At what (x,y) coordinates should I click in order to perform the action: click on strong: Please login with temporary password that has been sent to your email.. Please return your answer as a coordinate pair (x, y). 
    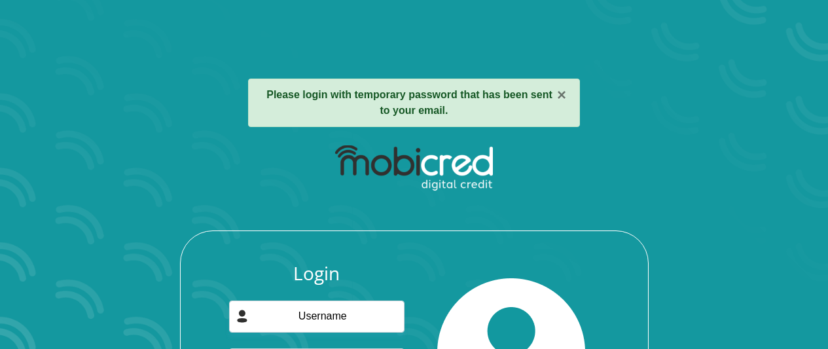
    Looking at the image, I should click on (409, 102).